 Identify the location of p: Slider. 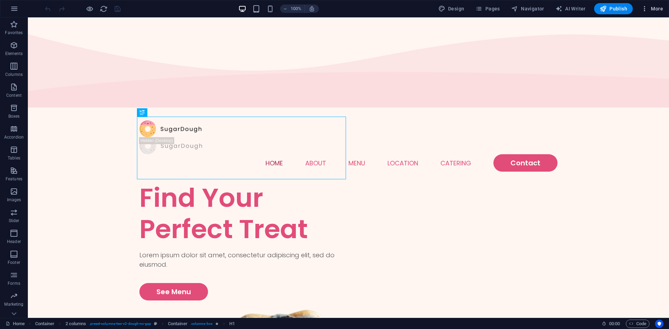
(14, 221).